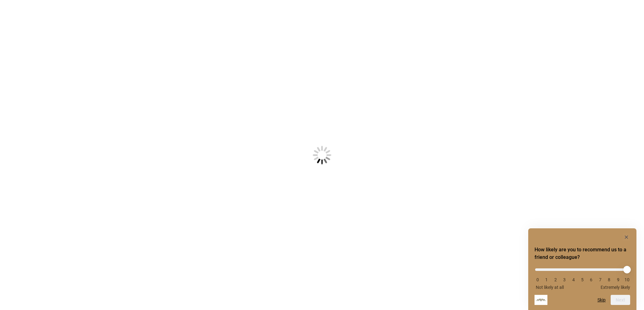 Image resolution: width=644 pixels, height=310 pixels. I want to click on li: 3, so click(564, 279).